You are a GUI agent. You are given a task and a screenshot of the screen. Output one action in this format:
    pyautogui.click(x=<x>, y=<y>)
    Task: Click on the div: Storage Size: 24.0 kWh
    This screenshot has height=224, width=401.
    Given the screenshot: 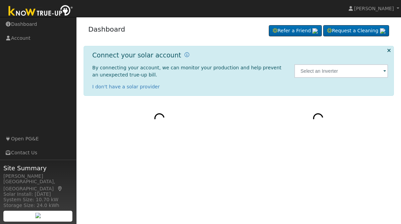 What is the action you would take?
    pyautogui.click(x=38, y=205)
    